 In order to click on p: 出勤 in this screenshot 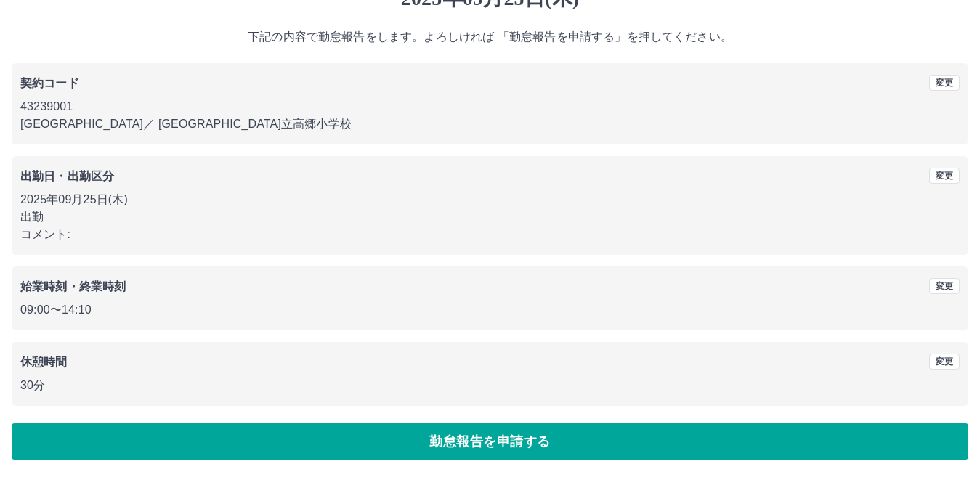, I will do `click(490, 217)`.